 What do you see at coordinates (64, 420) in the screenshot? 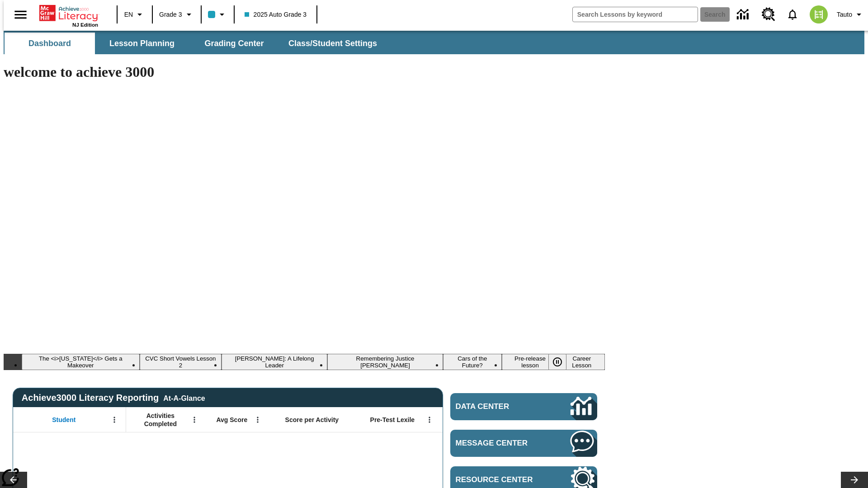
I see `span: Student` at bounding box center [64, 420].